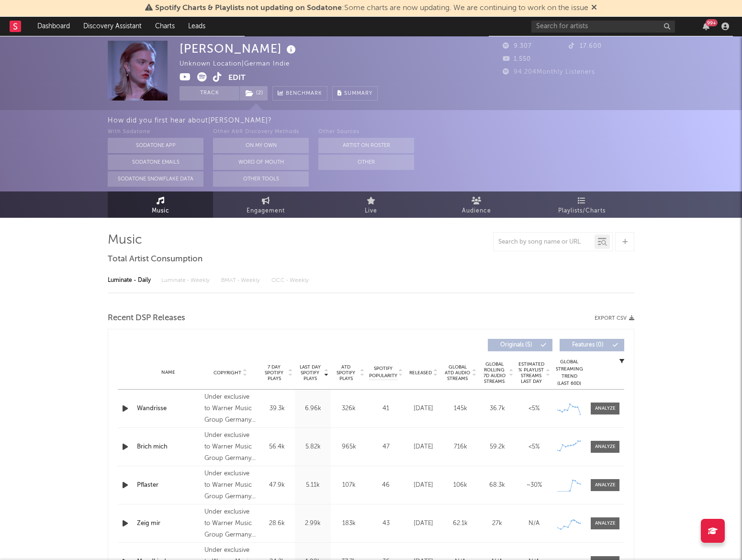 This screenshot has width=742, height=560. What do you see at coordinates (548, 71) in the screenshot?
I see `span: 94.204 Monthly Listeners` at bounding box center [548, 71].